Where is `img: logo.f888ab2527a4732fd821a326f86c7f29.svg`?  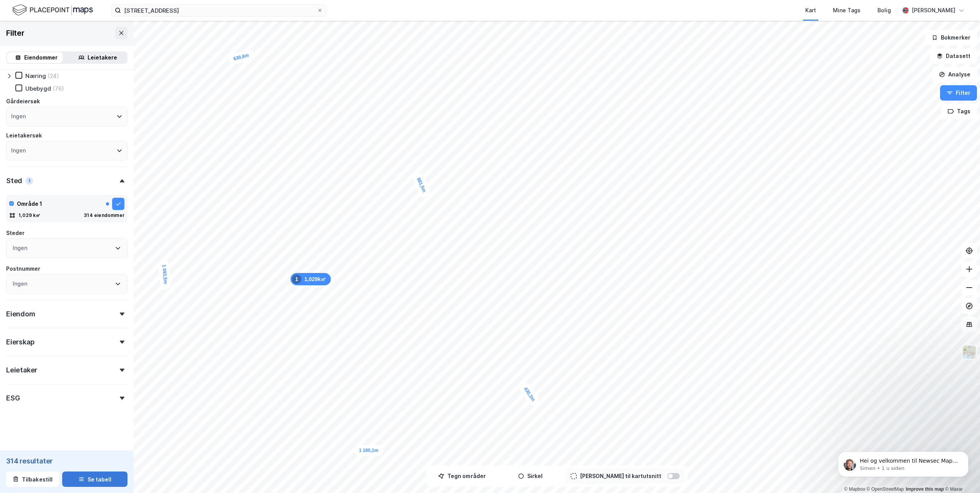
img: logo.f888ab2527a4732fd821a326f86c7f29.svg is located at coordinates (52, 10).